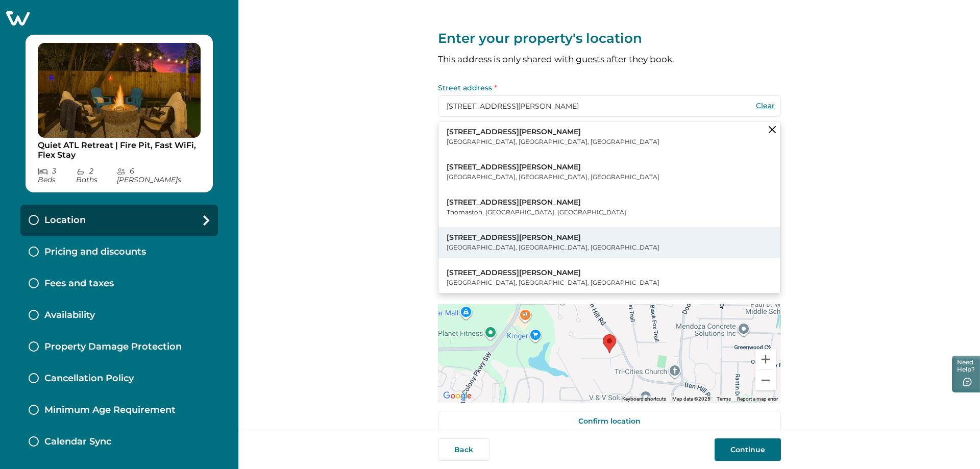  Describe the element at coordinates (89, 379) in the screenshot. I see `p: Cancellation Policy` at that location.